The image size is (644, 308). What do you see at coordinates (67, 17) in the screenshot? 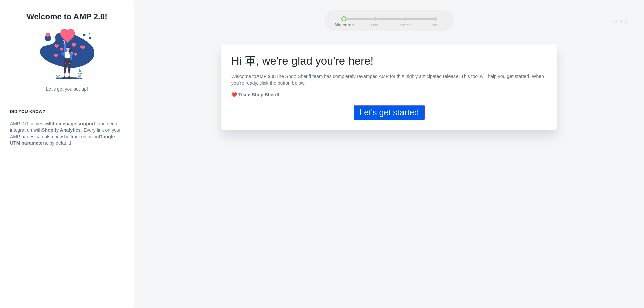
I see `h1: Welcome to AMP 2.0!` at bounding box center [67, 17].